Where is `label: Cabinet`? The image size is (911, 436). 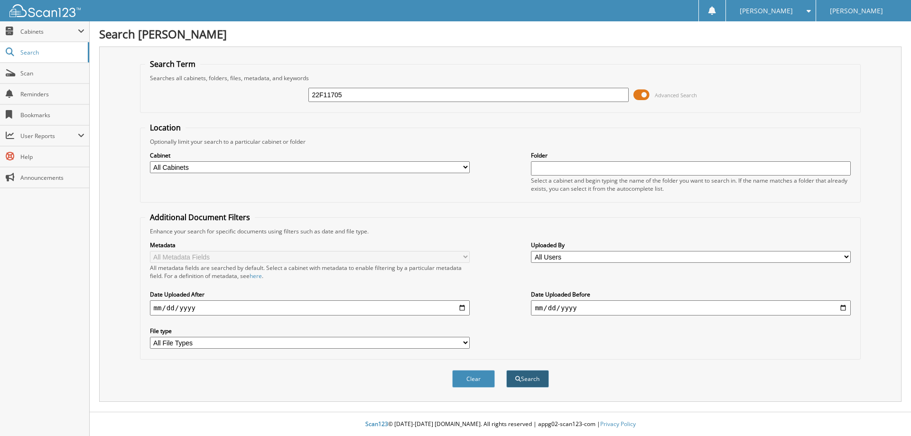 label: Cabinet is located at coordinates (310, 155).